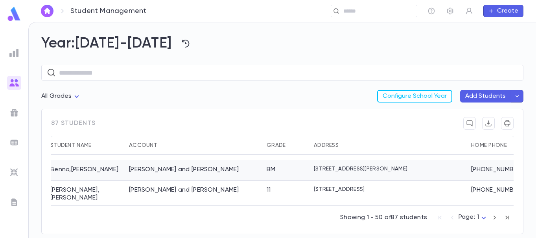  I want to click on span: 87 students, so click(73, 124).